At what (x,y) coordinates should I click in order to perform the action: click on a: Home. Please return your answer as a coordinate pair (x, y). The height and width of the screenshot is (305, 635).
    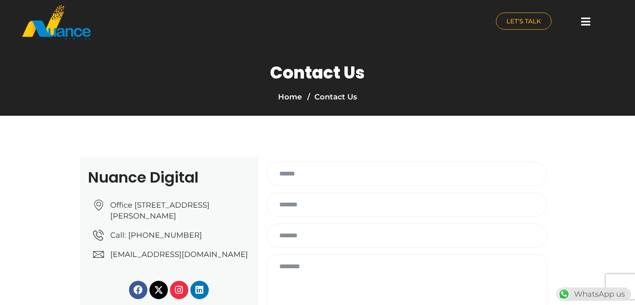
    Looking at the image, I should click on (290, 97).